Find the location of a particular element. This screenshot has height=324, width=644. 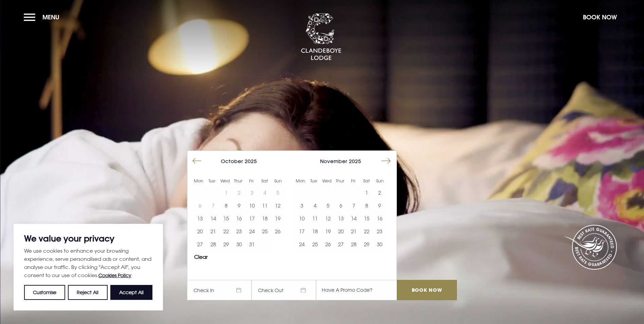

td: Choose Friday, October 24, 2025 as your start date. is located at coordinates (252, 231).